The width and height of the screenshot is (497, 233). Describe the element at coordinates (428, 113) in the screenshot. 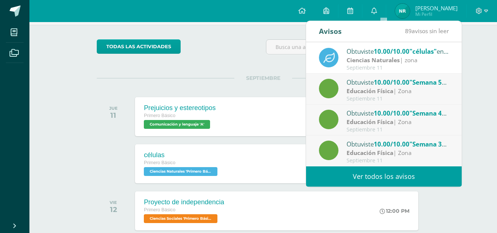

I see `span: "Semana 4"` at that location.